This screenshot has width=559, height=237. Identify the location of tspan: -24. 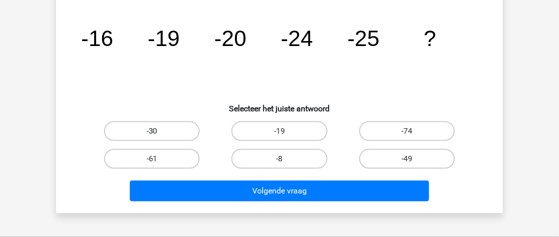
(297, 38).